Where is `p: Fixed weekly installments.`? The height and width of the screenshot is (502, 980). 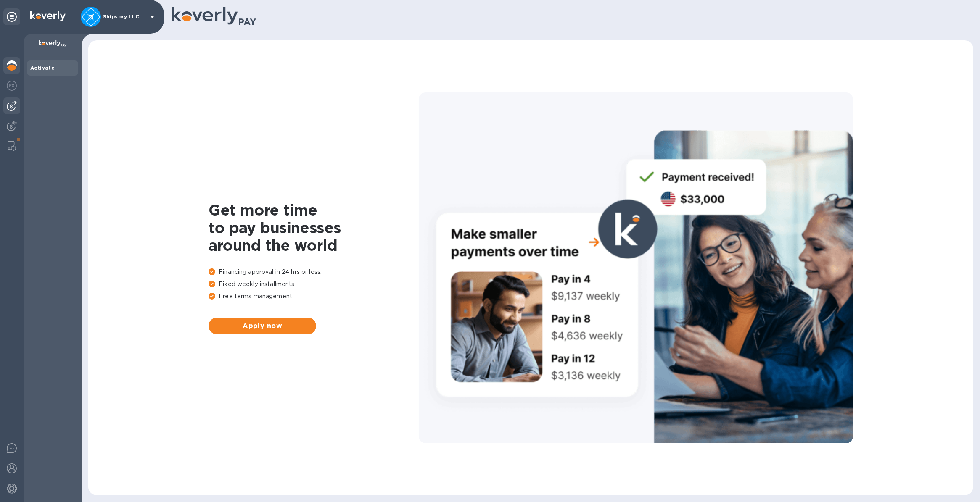 p: Fixed weekly installments. is located at coordinates (314, 284).